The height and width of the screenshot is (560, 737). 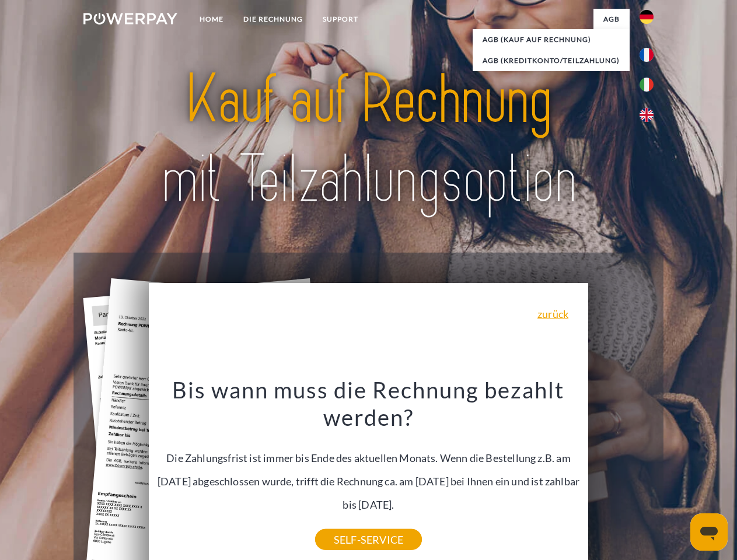 What do you see at coordinates (368, 404) in the screenshot?
I see `h3: Bis wann muss die Rechnung bezahlt werden?` at bounding box center [368, 404].